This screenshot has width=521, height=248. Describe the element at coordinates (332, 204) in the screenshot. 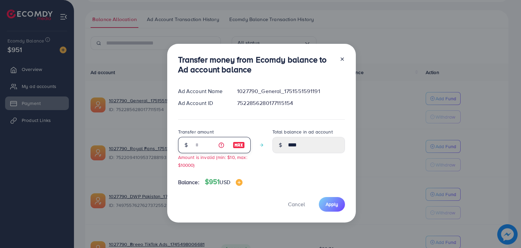

I see `span: Apply` at that location.